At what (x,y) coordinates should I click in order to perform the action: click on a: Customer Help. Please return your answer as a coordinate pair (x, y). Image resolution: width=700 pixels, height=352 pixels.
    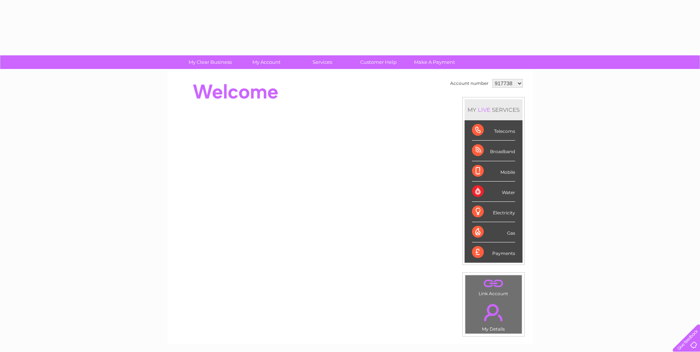
    Looking at the image, I should click on (378, 62).